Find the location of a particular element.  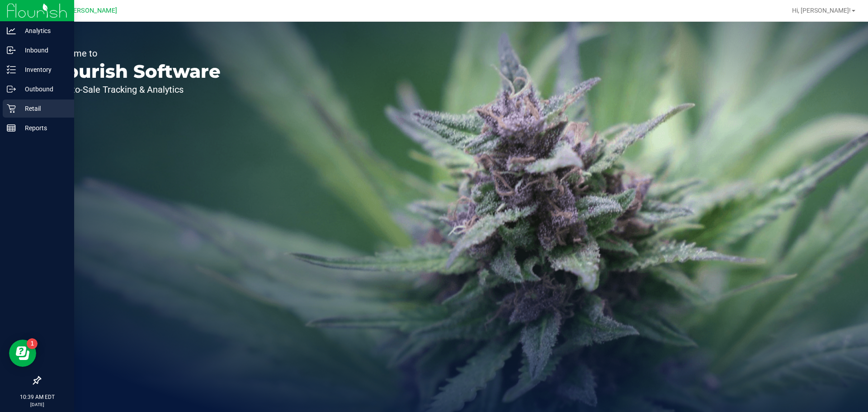

inline-svg: Inventory is located at coordinates (12, 70).